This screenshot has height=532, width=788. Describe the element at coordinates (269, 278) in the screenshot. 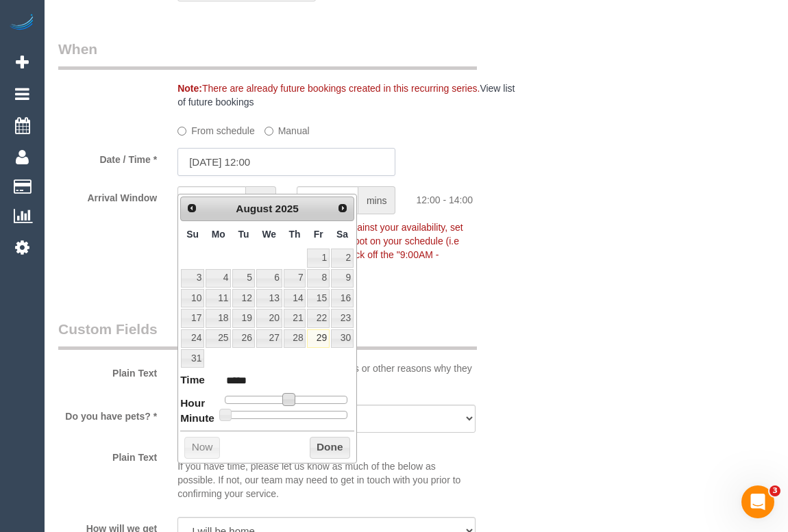

I see `a: 6` at that location.